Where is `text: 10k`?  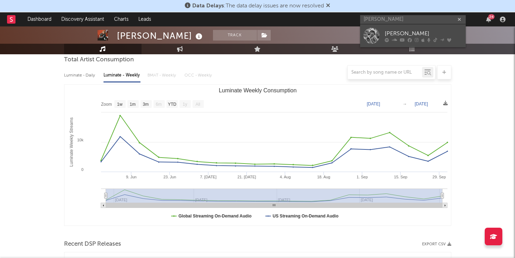 text: 10k is located at coordinates (80, 140).